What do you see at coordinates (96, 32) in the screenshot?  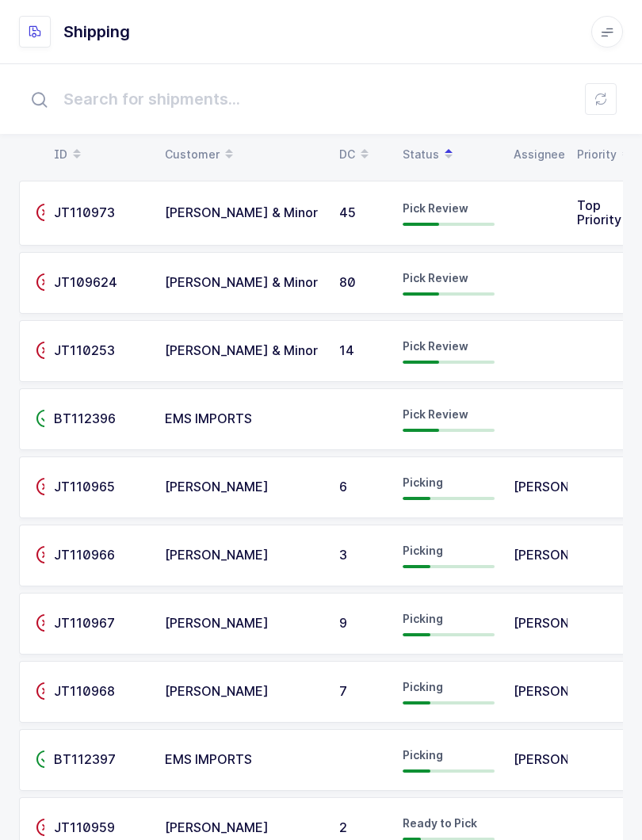 I see `h1: Shipping` at bounding box center [96, 32].